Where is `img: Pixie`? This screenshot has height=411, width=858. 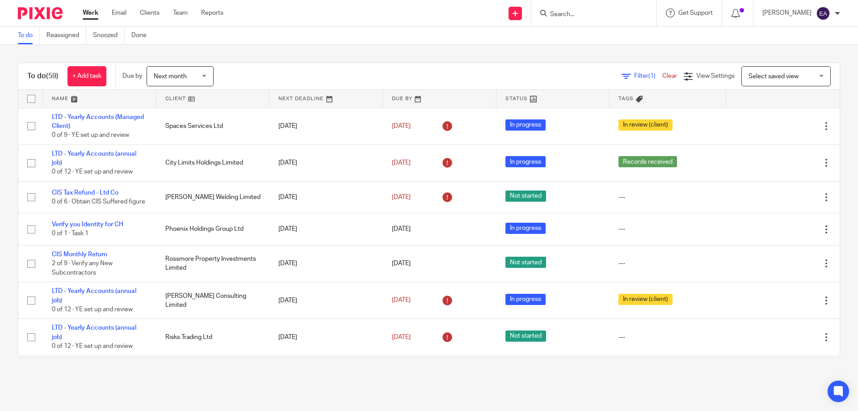
img: Pixie is located at coordinates (40, 13).